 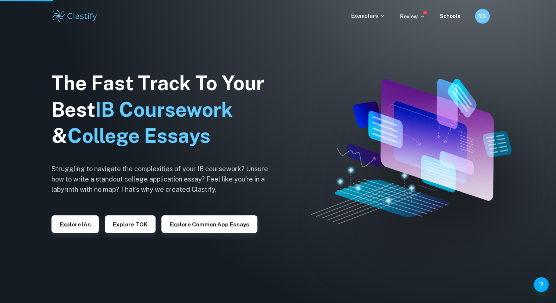 What do you see at coordinates (411, 151) in the screenshot?
I see `img: Clastify hero` at bounding box center [411, 151].